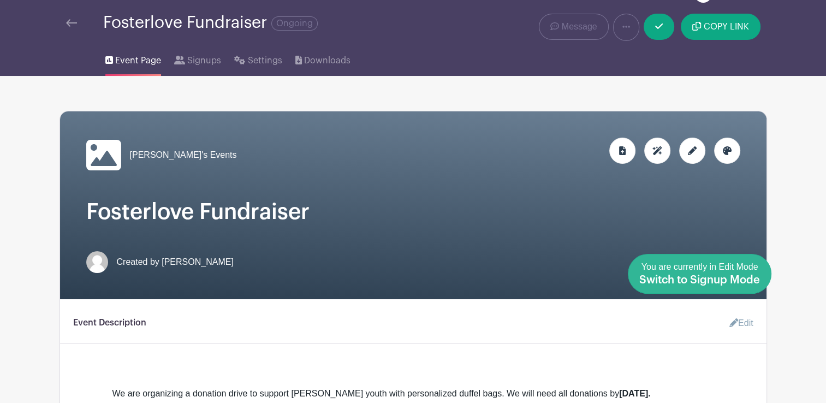  Describe the element at coordinates (265, 61) in the screenshot. I see `span: Settings` at that location.